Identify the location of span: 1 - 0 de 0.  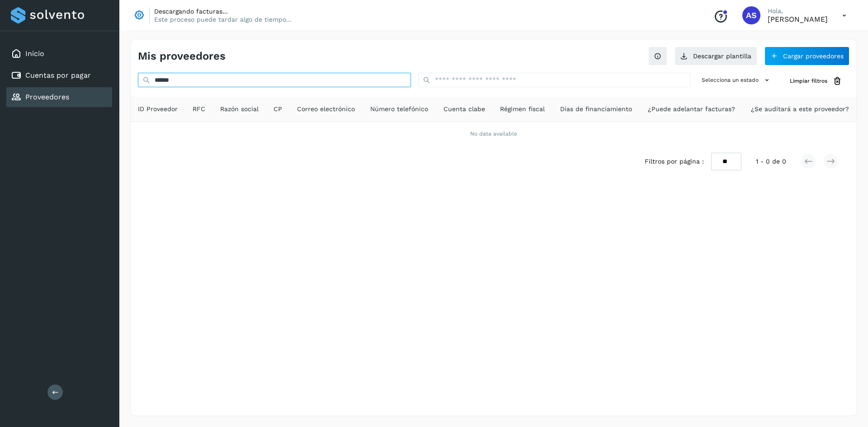
(771, 161).